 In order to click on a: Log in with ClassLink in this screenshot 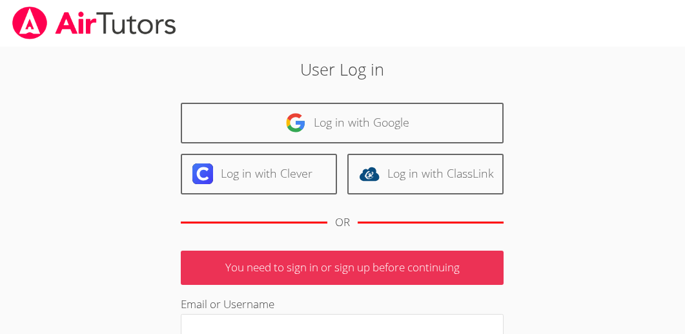, I will do `click(426, 174)`.